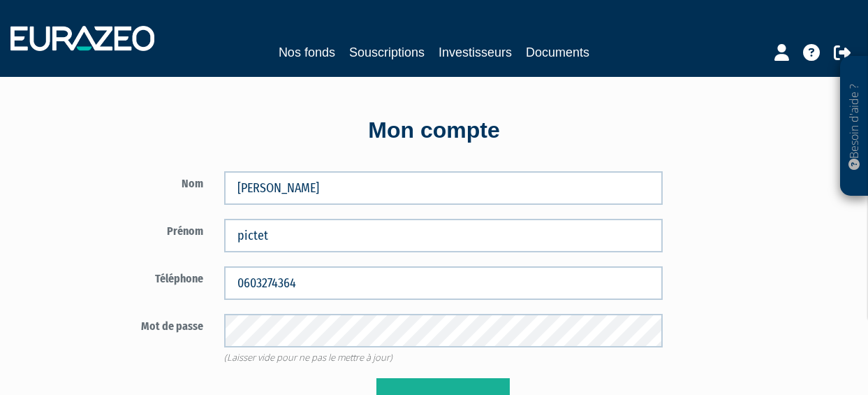  I want to click on label: Prénom, so click(137, 229).